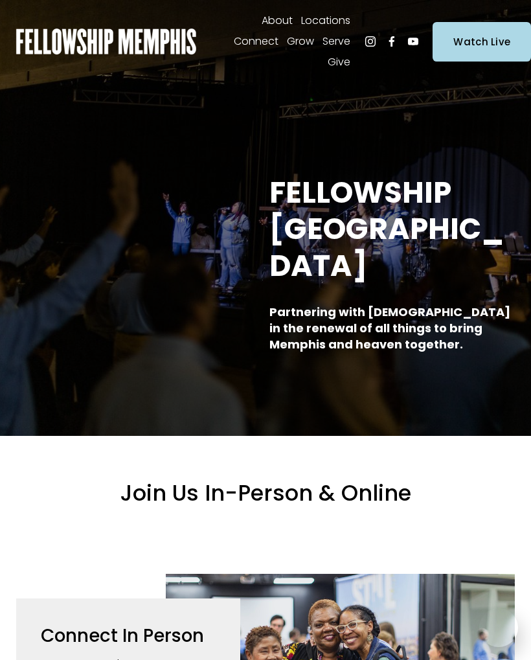  Describe the element at coordinates (370, 41) in the screenshot. I see `a: Instagram` at that location.